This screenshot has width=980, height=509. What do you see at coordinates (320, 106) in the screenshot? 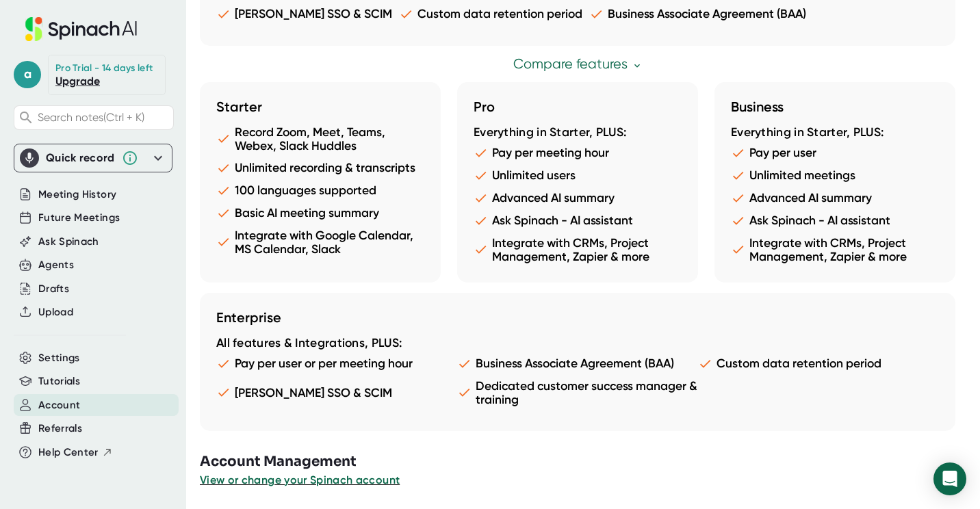
I see `h3: Starter` at bounding box center [320, 106].